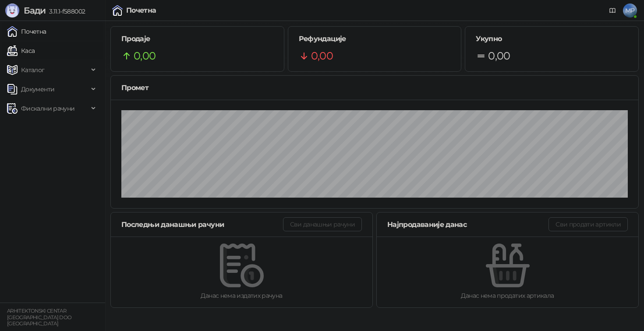  What do you see at coordinates (65, 12) in the screenshot?
I see `span: 3.11.1-f588002` at bounding box center [65, 12].